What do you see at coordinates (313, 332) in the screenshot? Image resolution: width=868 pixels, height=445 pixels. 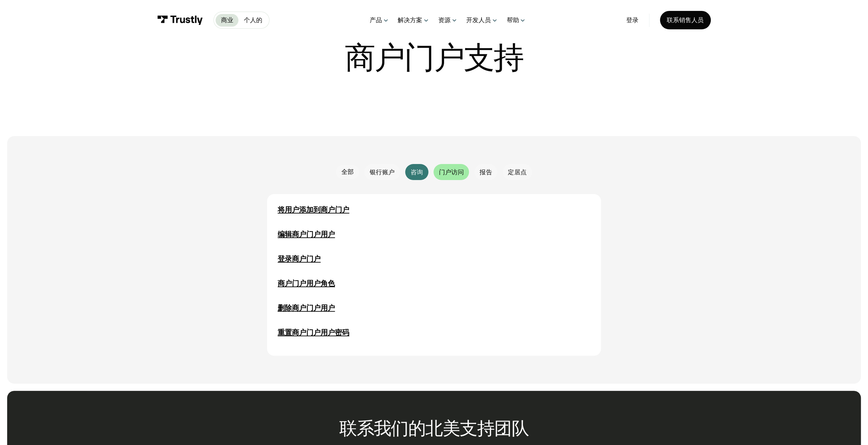 I see `font: 重置商户门户用户密码` at bounding box center [313, 332].